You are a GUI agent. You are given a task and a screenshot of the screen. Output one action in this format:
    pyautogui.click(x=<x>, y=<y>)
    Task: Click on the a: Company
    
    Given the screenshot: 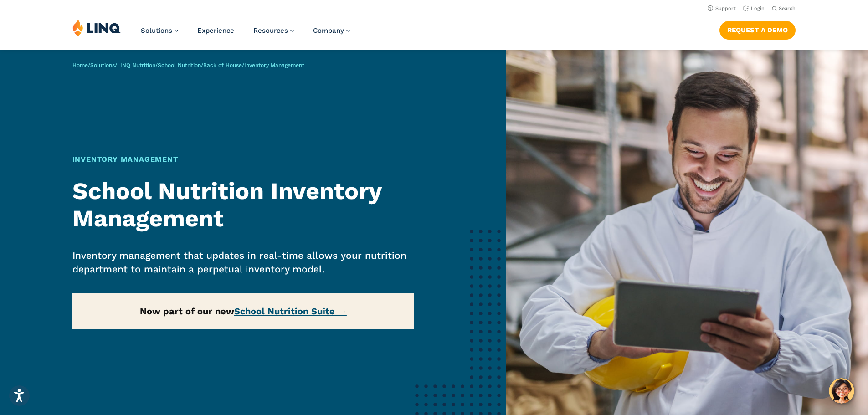 What is the action you would take?
    pyautogui.click(x=332, y=31)
    